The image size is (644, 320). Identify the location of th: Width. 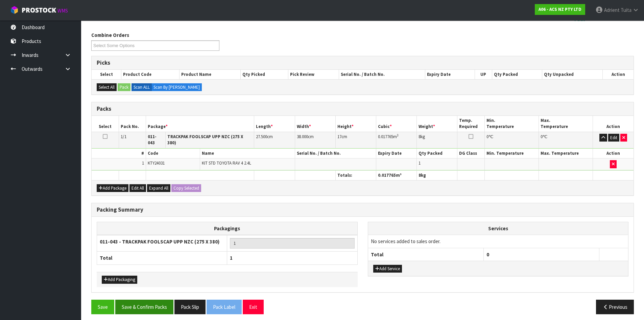
(315, 123).